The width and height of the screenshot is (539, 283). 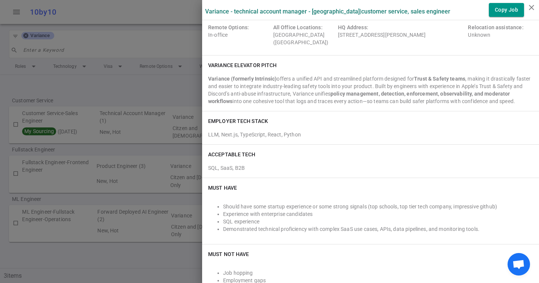 What do you see at coordinates (353, 27) in the screenshot?
I see `span: HQ Address:` at bounding box center [353, 27].